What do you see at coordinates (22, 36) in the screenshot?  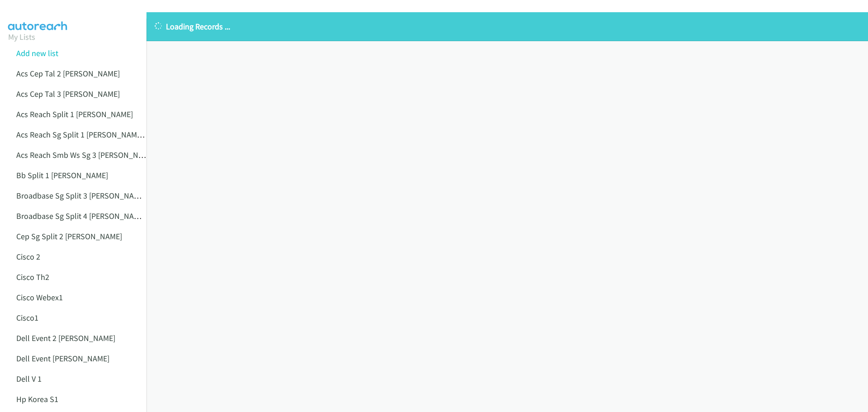 I see `a: My Lists` at bounding box center [22, 36].